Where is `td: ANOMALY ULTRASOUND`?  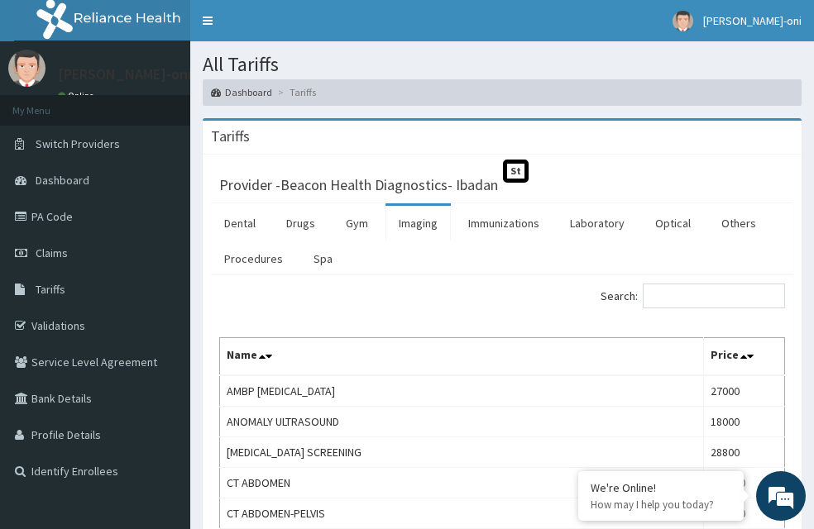
td: ANOMALY ULTRASOUND is located at coordinates (462, 421).